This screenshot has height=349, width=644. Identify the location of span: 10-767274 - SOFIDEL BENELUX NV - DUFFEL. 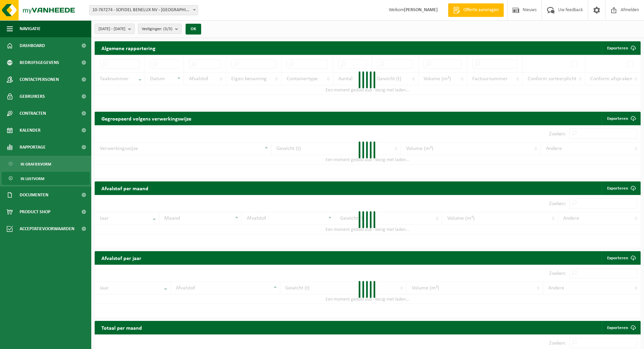
(144, 10).